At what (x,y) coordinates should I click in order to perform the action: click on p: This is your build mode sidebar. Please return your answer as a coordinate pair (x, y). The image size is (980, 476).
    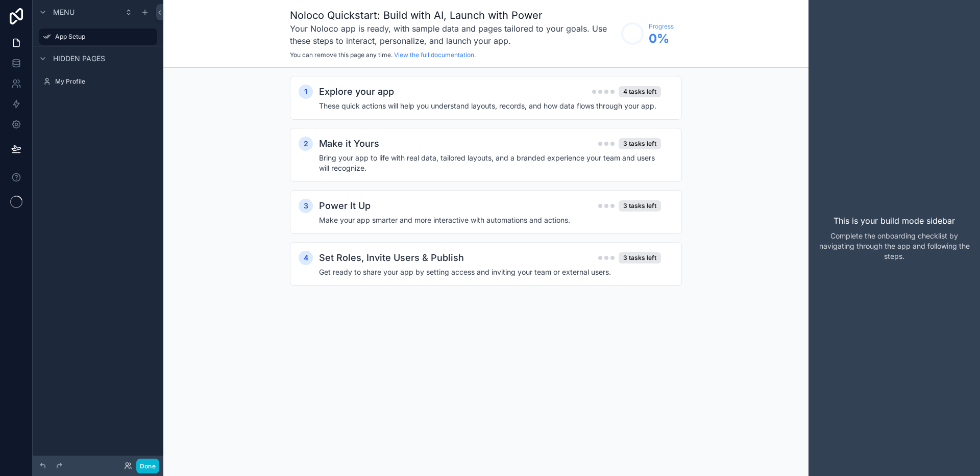
    Looking at the image, I should click on (894, 220).